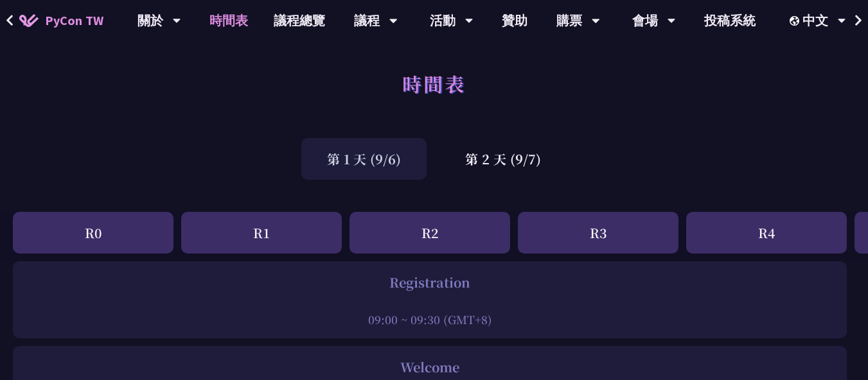 Image resolution: width=868 pixels, height=380 pixels. I want to click on span: PyCon TW, so click(74, 21).